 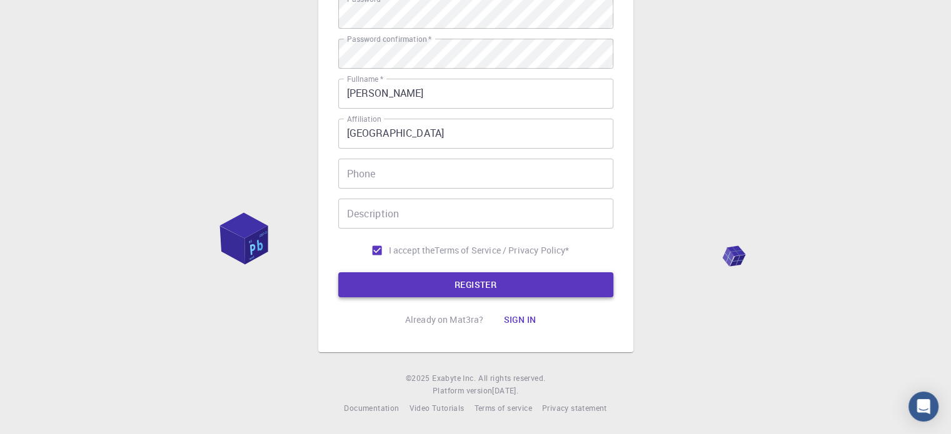 What do you see at coordinates (371, 409) in the screenshot?
I see `a: Documentation` at bounding box center [371, 409].